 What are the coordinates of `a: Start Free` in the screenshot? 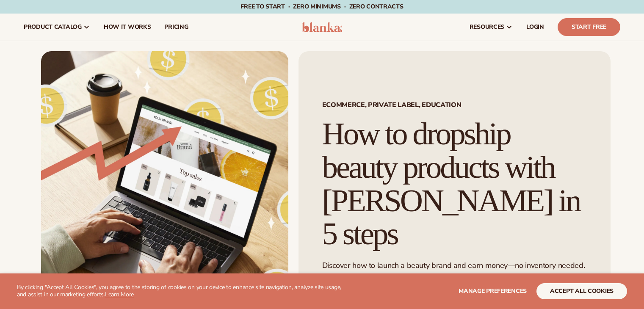 It's located at (589, 27).